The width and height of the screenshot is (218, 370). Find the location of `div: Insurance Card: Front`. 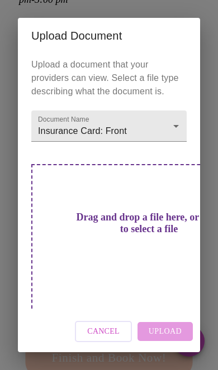

div: Insurance Card: Front is located at coordinates (109, 126).